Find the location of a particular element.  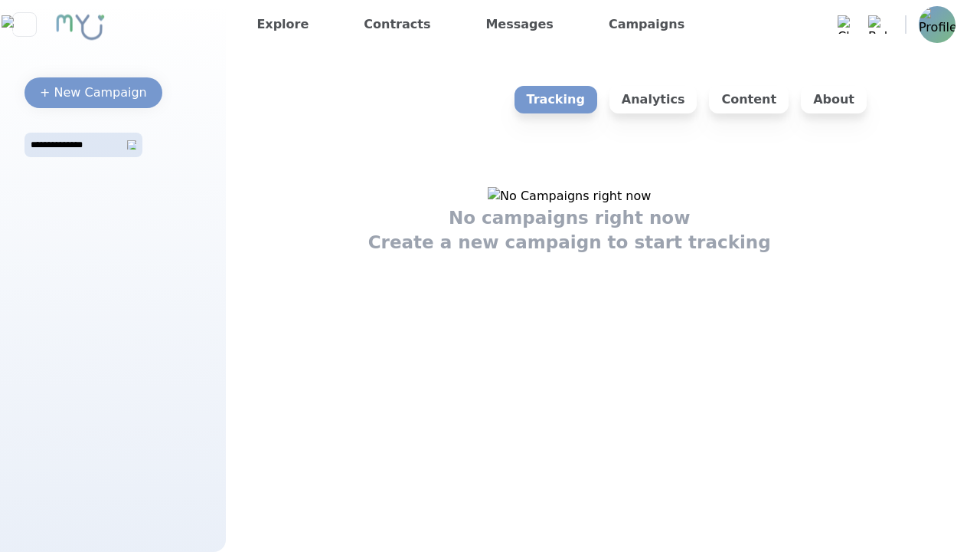

div: + New Campaign is located at coordinates (94, 93).